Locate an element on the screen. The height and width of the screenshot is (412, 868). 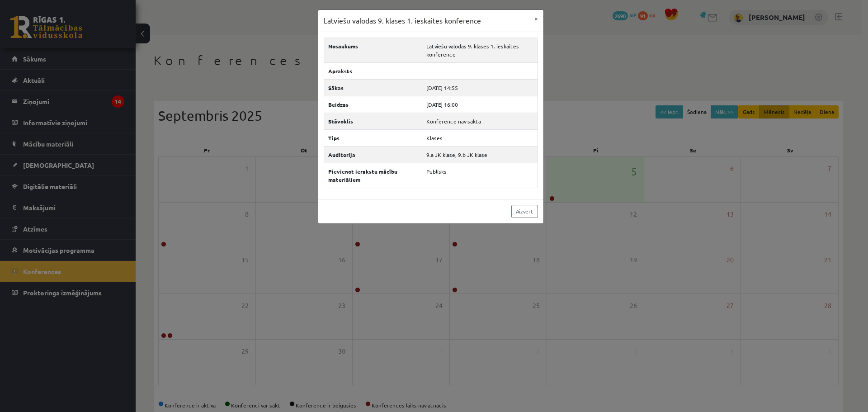
th: Apraksts is located at coordinates (373, 71).